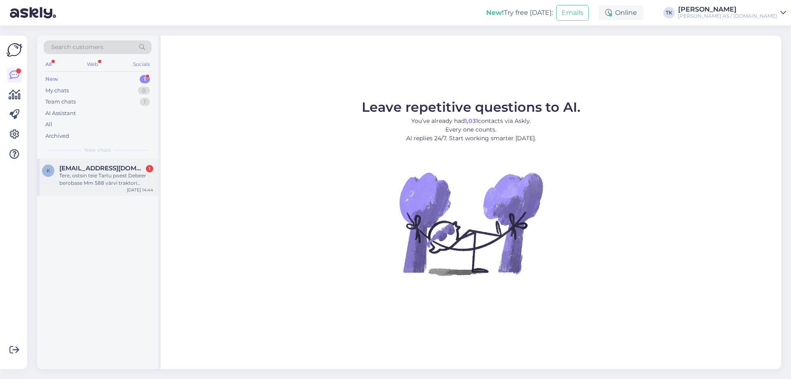 The height and width of the screenshot is (379, 791). What do you see at coordinates (92, 64) in the screenshot?
I see `div: Web` at bounding box center [92, 64].